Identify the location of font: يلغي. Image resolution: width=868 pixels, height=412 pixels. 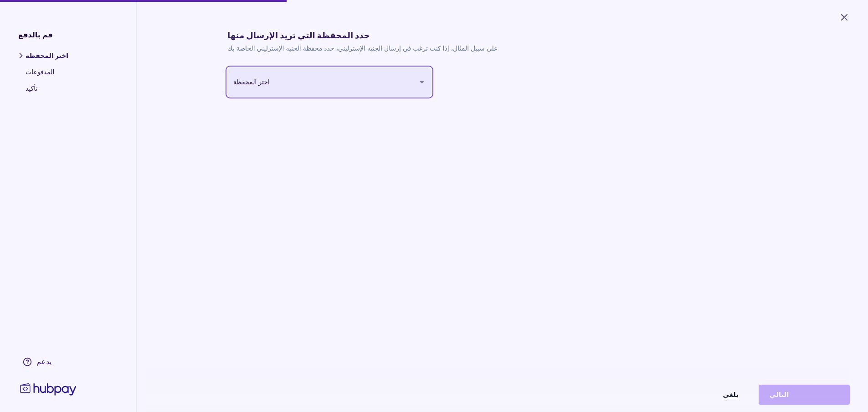
(731, 394).